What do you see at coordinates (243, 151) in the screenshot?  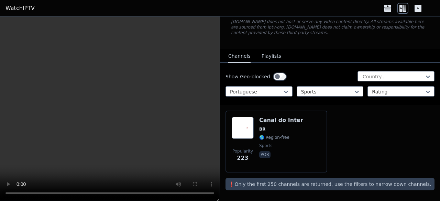 I see `span: Popularity` at bounding box center [243, 151].